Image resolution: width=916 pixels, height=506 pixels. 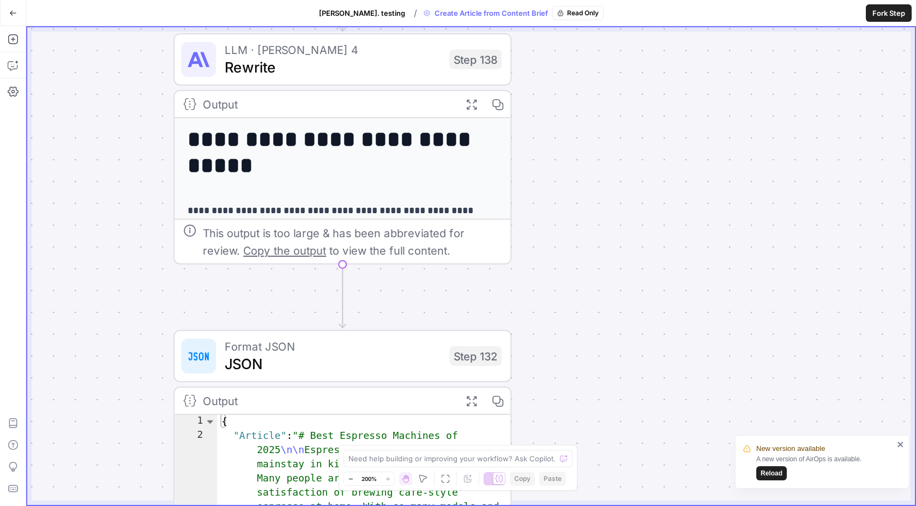 I want to click on span: 200%, so click(x=369, y=479).